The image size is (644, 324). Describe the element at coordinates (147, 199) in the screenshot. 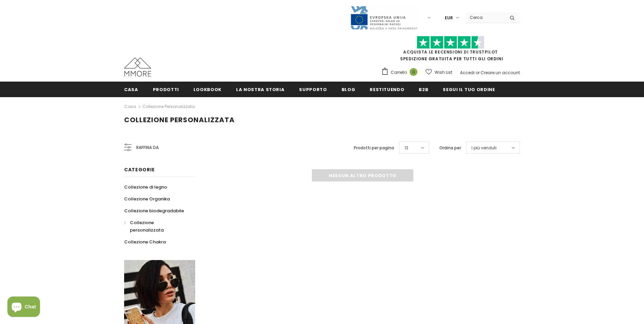

I see `span: Collezione Organika` at that location.